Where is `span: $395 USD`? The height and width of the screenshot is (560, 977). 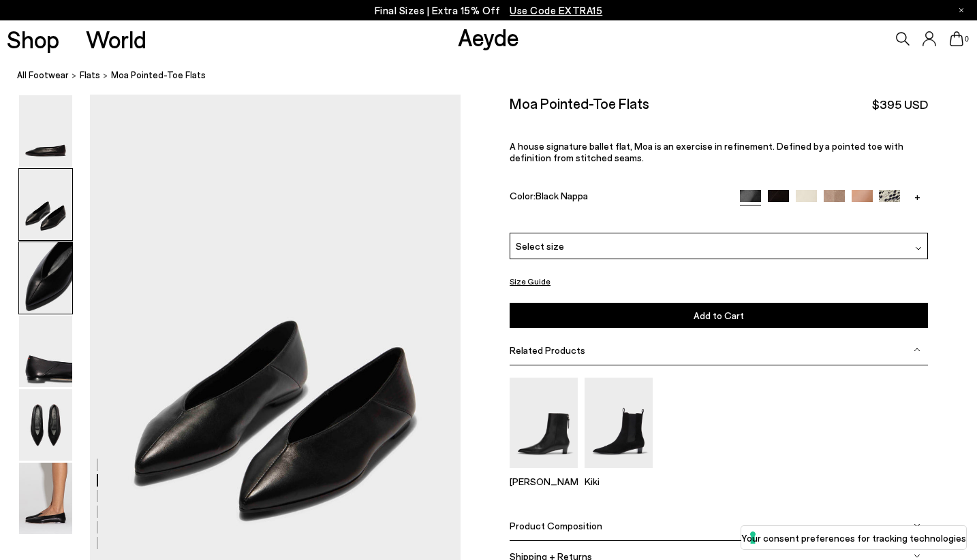
span: $395 USD is located at coordinates (900, 104).